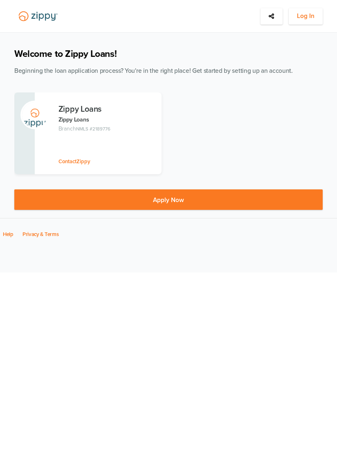 This screenshot has width=337, height=470. I want to click on a: Help, so click(8, 234).